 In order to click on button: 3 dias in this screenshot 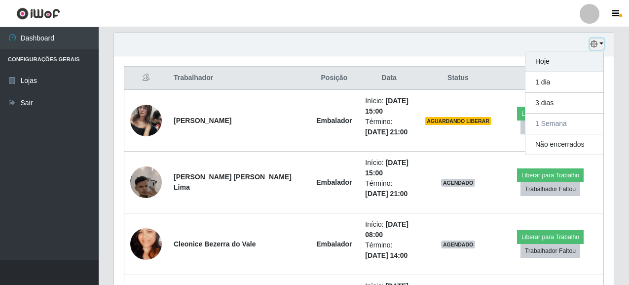, I will do `click(564, 103)`.